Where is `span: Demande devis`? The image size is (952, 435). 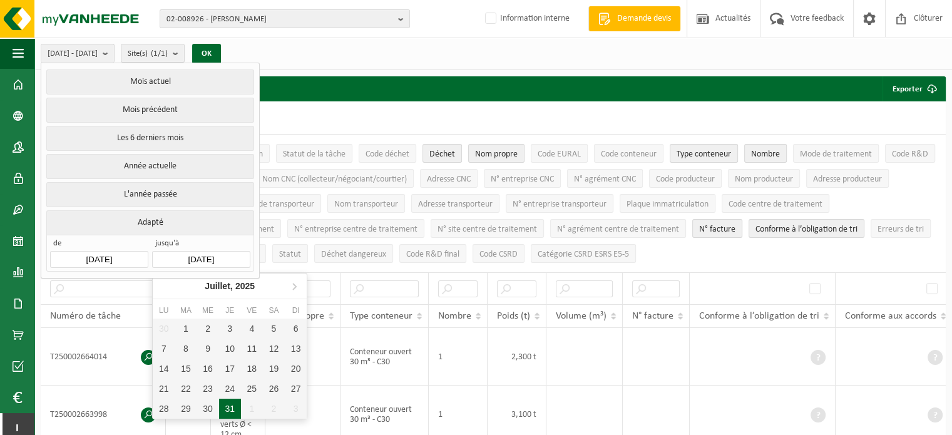 span: Demande devis is located at coordinates (644, 19).